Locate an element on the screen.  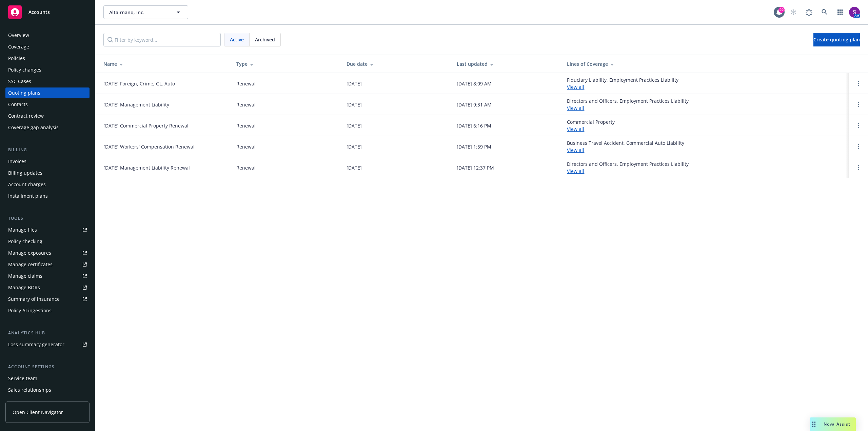
a: Billing updates is located at coordinates (47, 173).